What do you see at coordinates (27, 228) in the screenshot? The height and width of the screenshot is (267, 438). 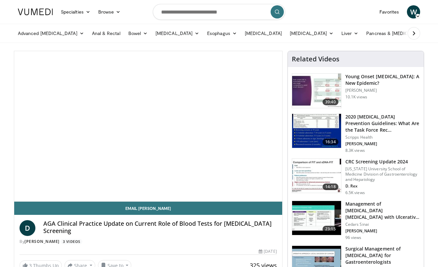 I see `span: D` at bounding box center [27, 228].